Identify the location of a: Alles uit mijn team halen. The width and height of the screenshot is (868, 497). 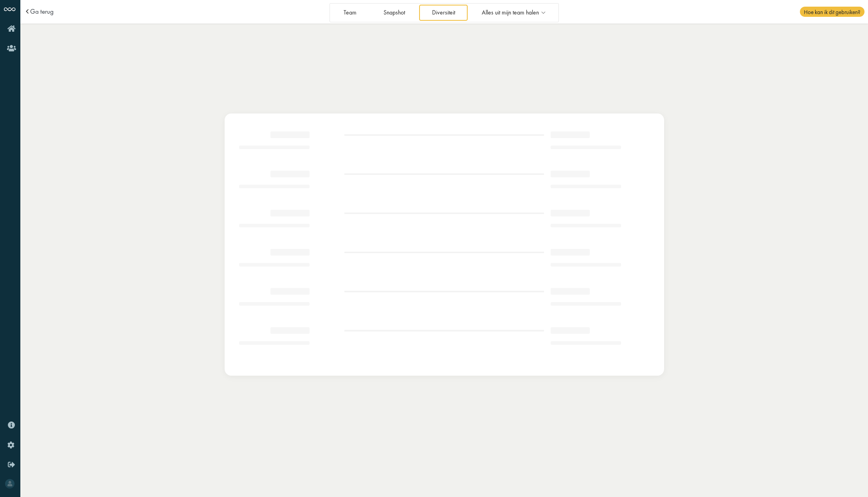
(513, 13).